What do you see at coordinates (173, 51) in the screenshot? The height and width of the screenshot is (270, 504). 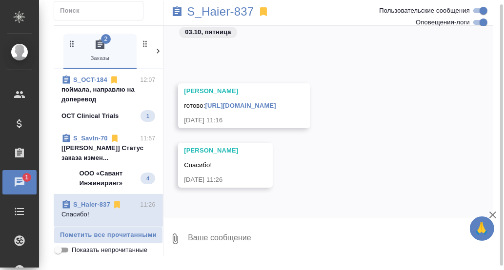 I see `span: Спецификации` at bounding box center [173, 51].